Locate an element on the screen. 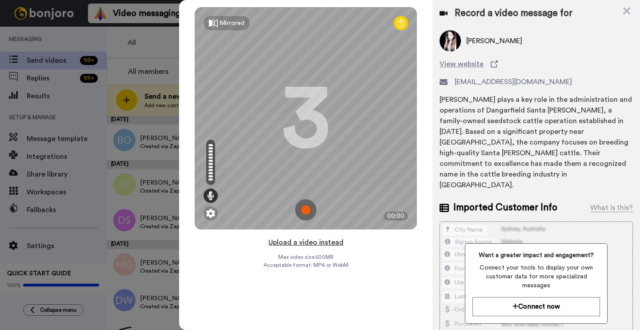 The width and height of the screenshot is (640, 330). div: 00:00 is located at coordinates (395, 216).